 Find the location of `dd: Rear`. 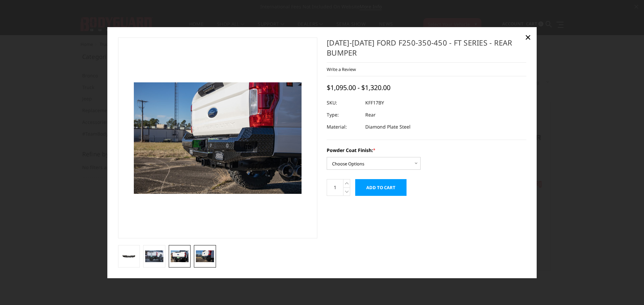

dd: Rear is located at coordinates (370, 115).